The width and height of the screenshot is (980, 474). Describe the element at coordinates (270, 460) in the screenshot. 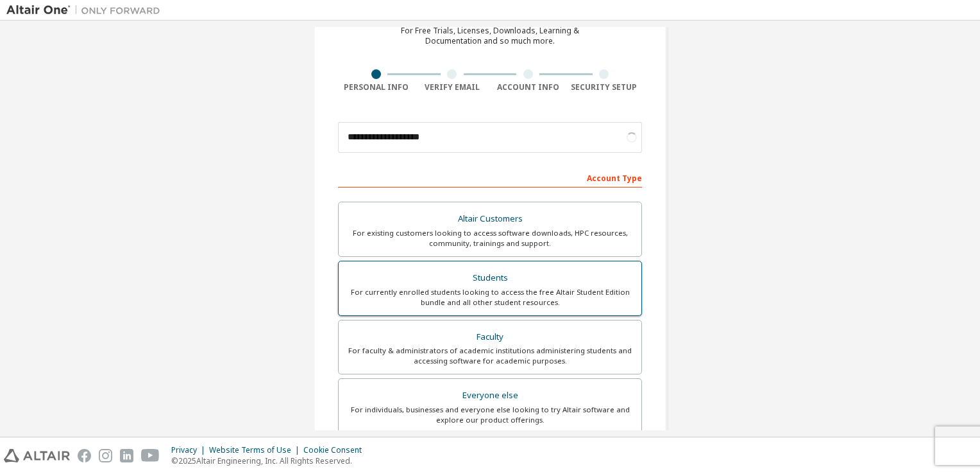

I see `p: © 2025 Altair Engineering, Inc. All Rights Reserved.` at that location.